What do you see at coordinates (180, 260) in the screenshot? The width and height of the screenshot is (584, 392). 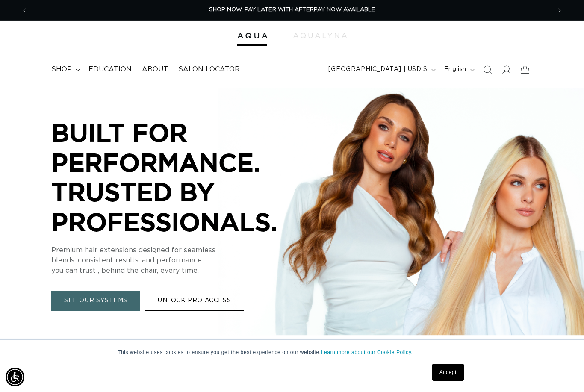 I see `p: blends, consistent results, and performance` at bounding box center [180, 260].